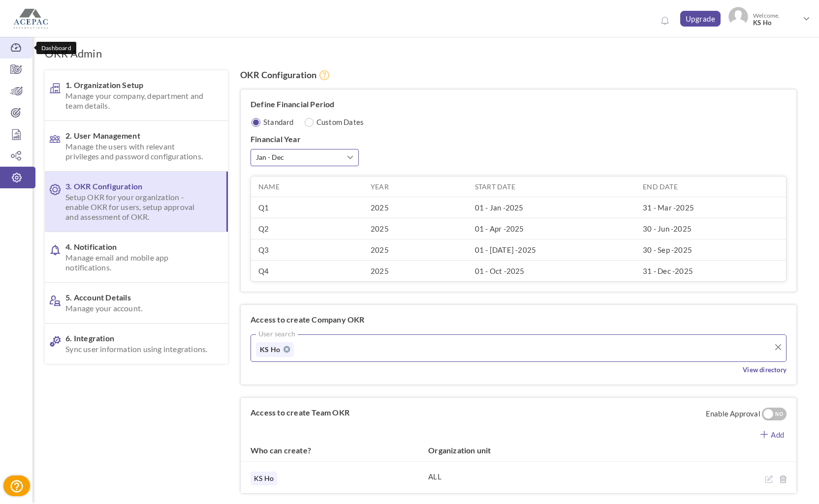  What do you see at coordinates (136, 343) in the screenshot?
I see `a: 6. IntegrationSync user information using integrations.` at bounding box center [136, 343].